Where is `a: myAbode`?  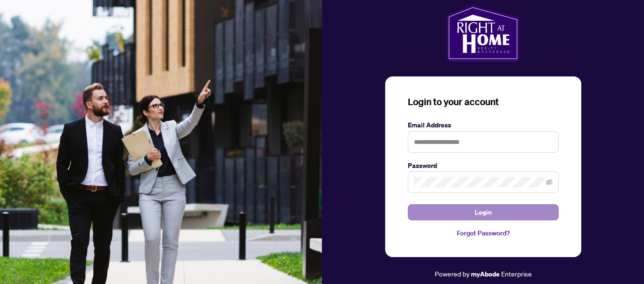 a: myAbode is located at coordinates (485, 274).